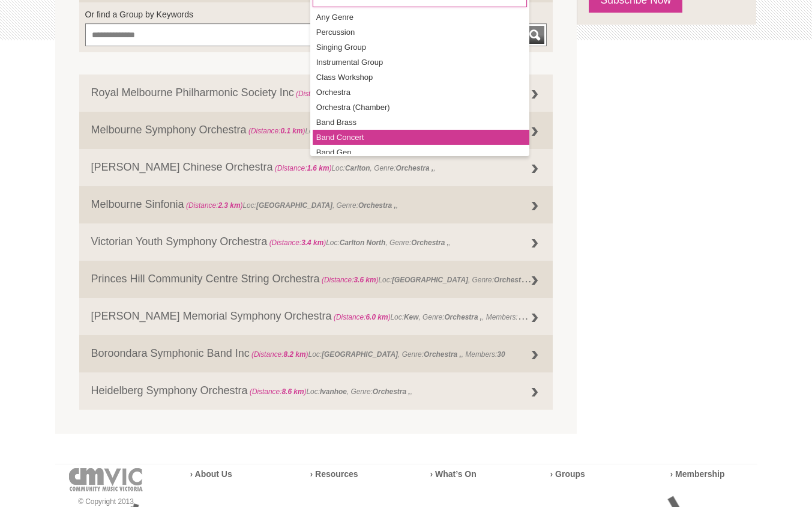 This screenshot has width=812, height=507. What do you see at coordinates (312, 243) in the screenshot?
I see `strong: 3.4 km` at bounding box center [312, 243].